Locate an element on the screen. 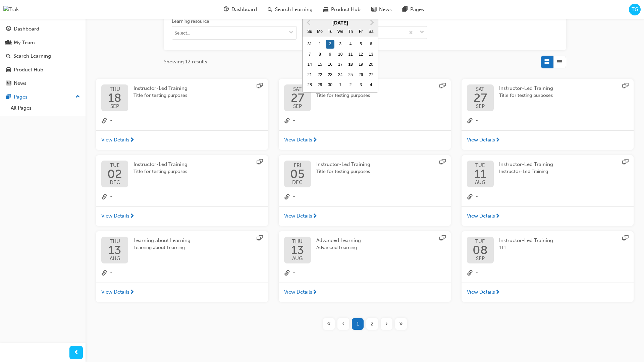 The width and height of the screenshot is (644, 362). div: Choose Wednesday, September 3rd, 2025 is located at coordinates (341, 44).